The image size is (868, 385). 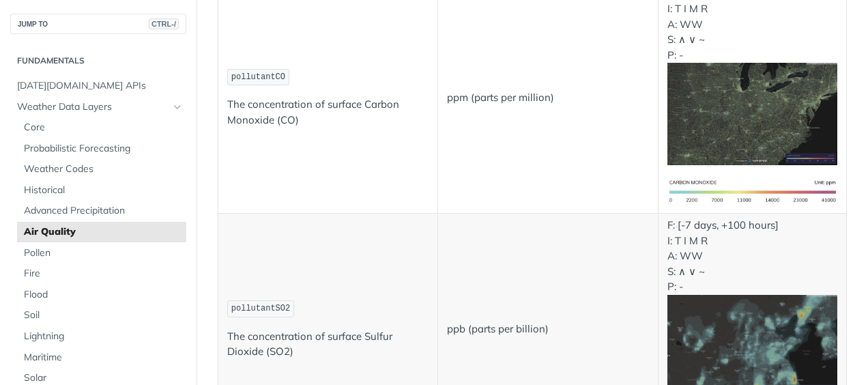 What do you see at coordinates (102, 357) in the screenshot?
I see `a: Maritime` at bounding box center [102, 357].